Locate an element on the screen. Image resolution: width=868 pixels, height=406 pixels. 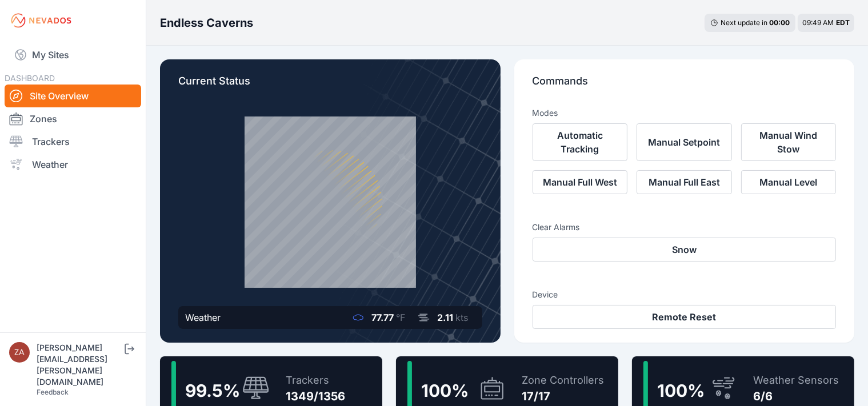
span: 99.5 % is located at coordinates (213, 391).